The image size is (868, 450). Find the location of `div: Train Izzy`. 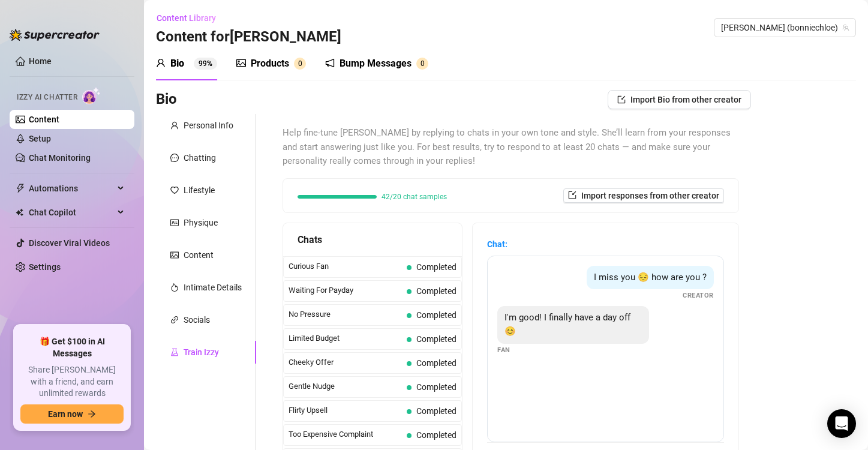

div: Train Izzy is located at coordinates (201, 352).